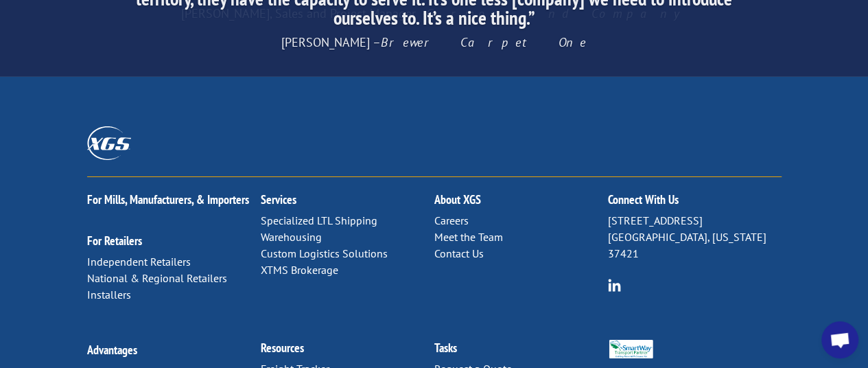 This screenshot has width=868, height=368. I want to click on a: Services, so click(279, 199).